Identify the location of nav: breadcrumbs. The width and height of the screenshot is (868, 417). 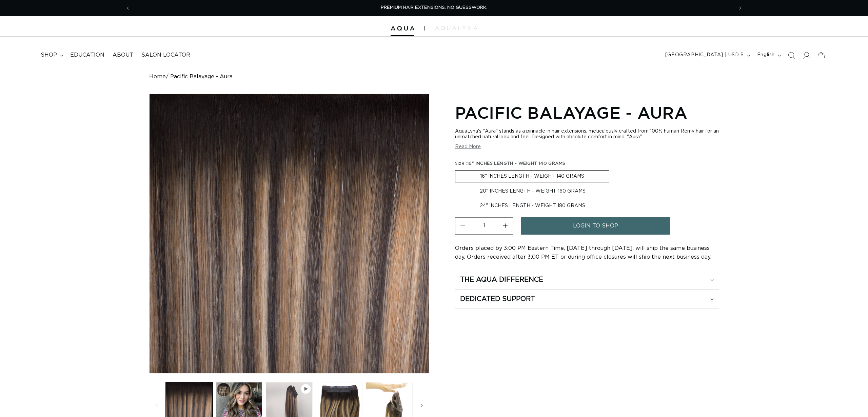
(434, 77).